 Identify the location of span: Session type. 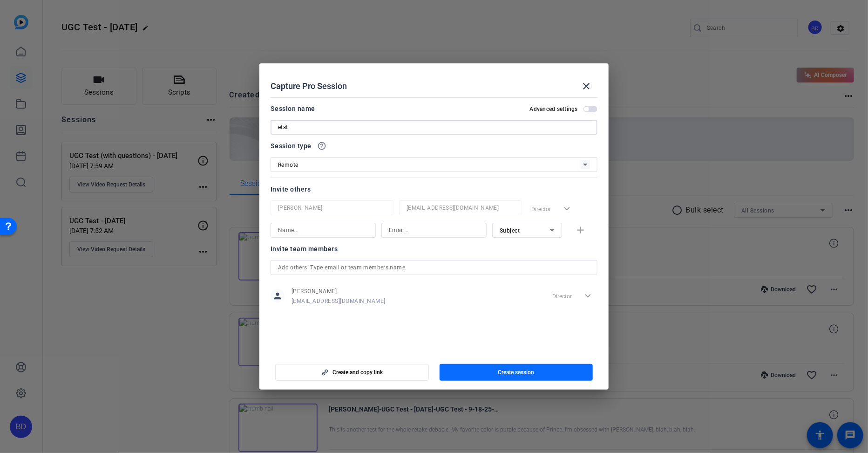
(291, 146).